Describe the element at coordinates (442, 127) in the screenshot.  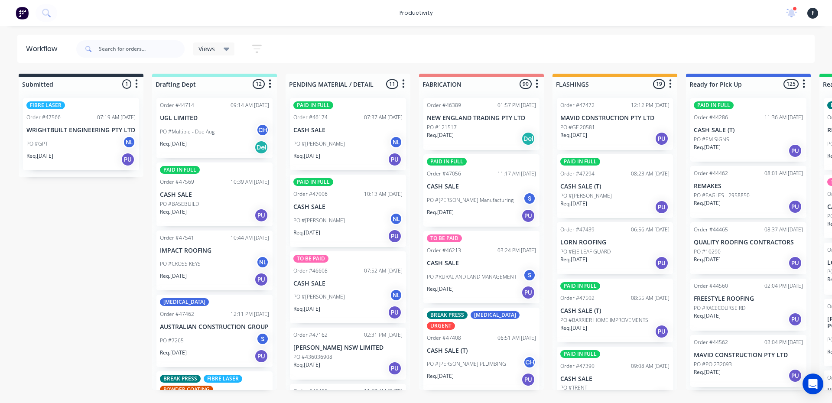
I see `p: PO #121517` at that location.